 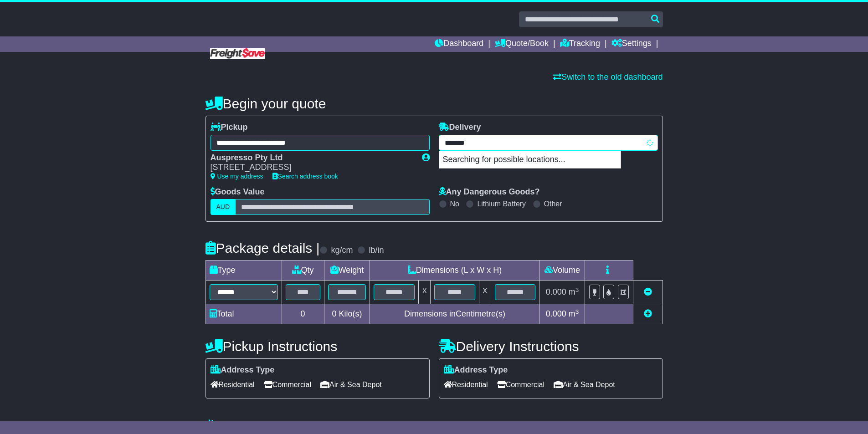 What do you see at coordinates (455, 314) in the screenshot?
I see `td: Dimensions in Centimetre(s)` at bounding box center [455, 314].